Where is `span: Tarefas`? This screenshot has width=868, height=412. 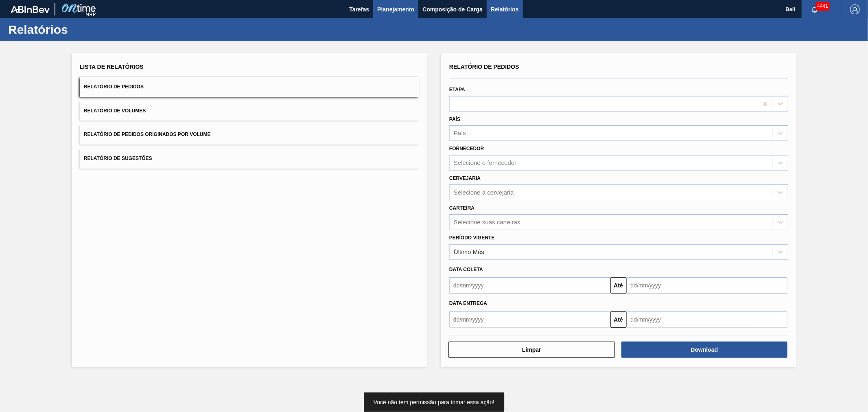 span: Tarefas is located at coordinates (359, 10).